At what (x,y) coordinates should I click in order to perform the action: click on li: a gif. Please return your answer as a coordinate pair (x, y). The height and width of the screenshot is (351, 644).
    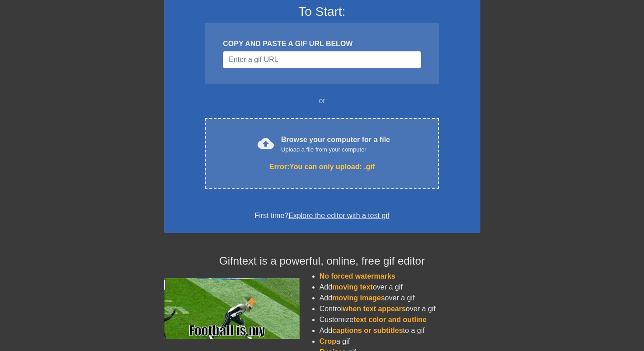
    Looking at the image, I should click on (400, 342).